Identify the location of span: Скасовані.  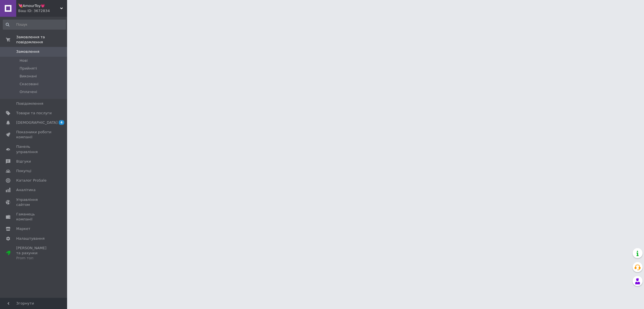
(29, 84).